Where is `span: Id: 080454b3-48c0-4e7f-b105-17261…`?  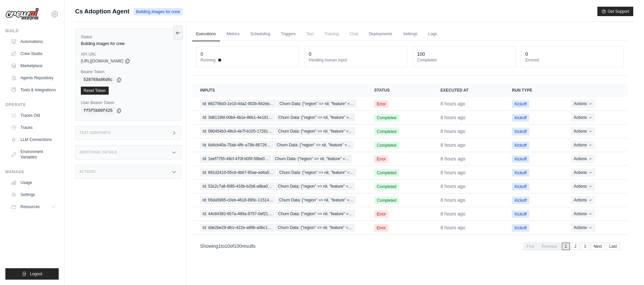 span: Id: 080454b3-48c0-4e7f-b105-17261… is located at coordinates (237, 131).